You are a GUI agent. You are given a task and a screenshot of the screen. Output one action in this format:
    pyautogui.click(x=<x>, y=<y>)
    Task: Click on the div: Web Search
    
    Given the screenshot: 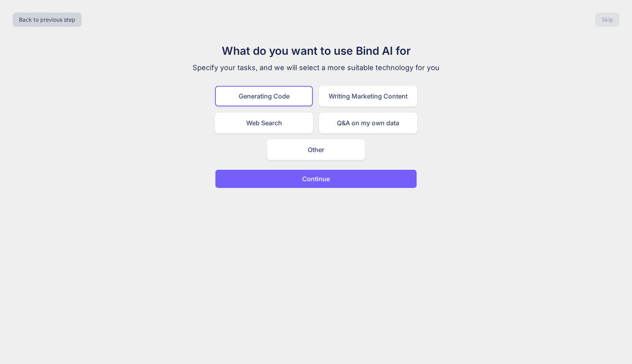 What is the action you would take?
    pyautogui.click(x=264, y=123)
    